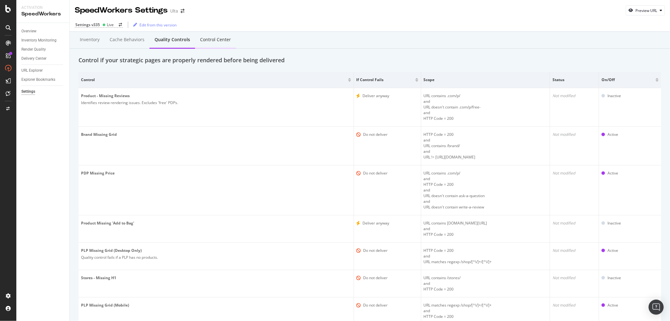  Describe the element at coordinates (485, 278) in the screenshot. I see `div: URL contains /stores/` at that location.